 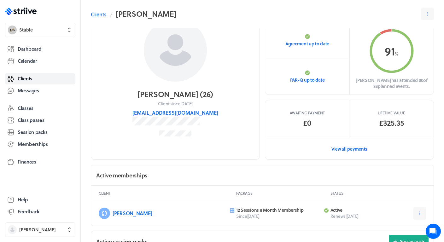 What do you see at coordinates (33, 144) in the screenshot?
I see `span: Memberships` at bounding box center [33, 144].